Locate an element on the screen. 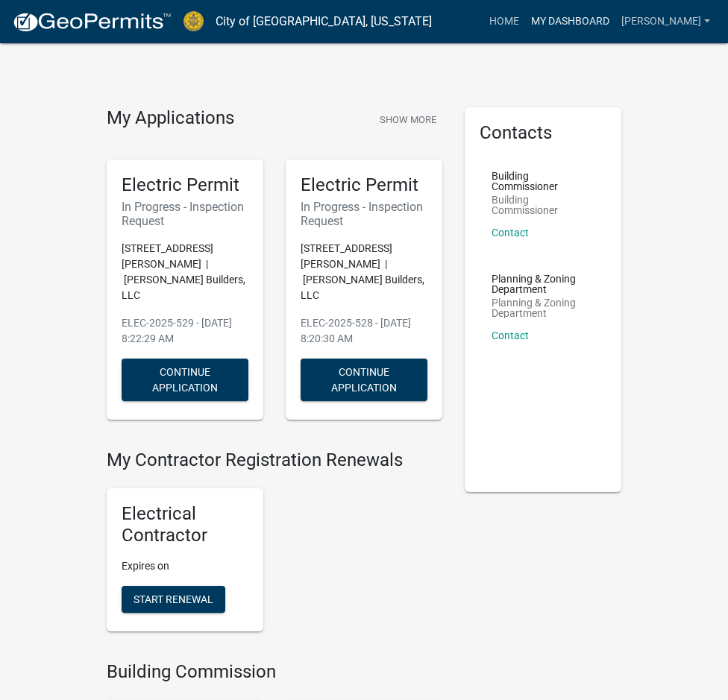 The height and width of the screenshot is (700, 728). h5: Contacts is located at coordinates (543, 133).